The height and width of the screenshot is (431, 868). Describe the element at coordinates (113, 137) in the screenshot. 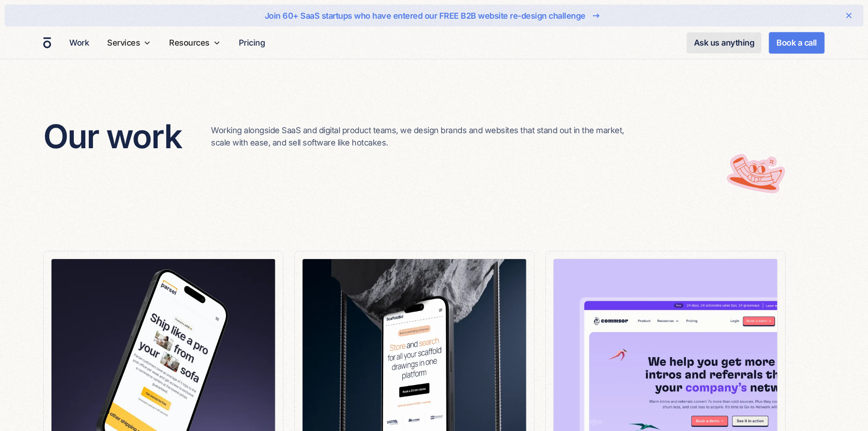

I see `h2: Our work` at that location.